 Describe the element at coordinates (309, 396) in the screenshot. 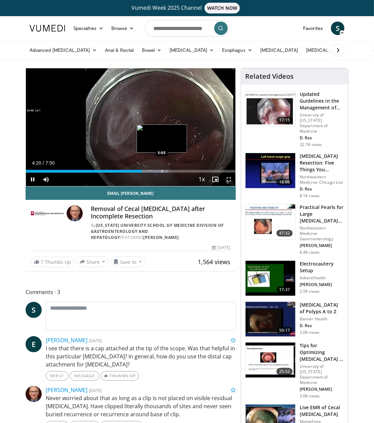

I see `p: 3.0K views` at that location.